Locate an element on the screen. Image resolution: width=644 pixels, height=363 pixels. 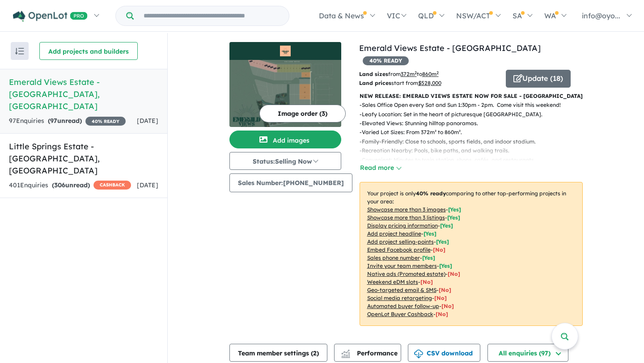
img: sort.svg is located at coordinates (20, 51).